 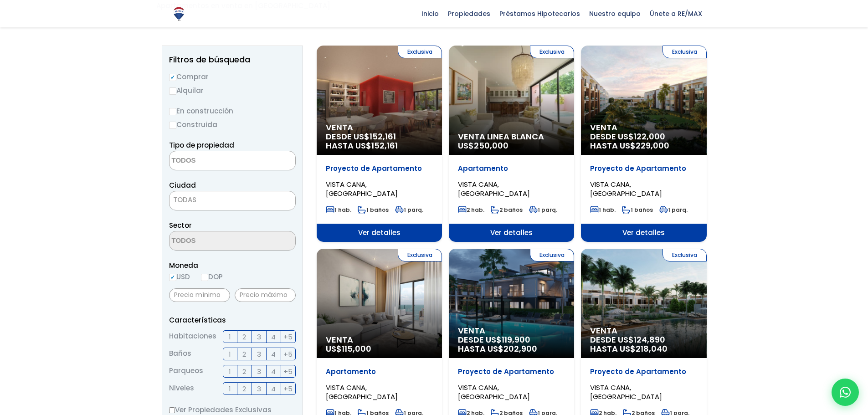 I want to click on label: En construcción, so click(x=233, y=111).